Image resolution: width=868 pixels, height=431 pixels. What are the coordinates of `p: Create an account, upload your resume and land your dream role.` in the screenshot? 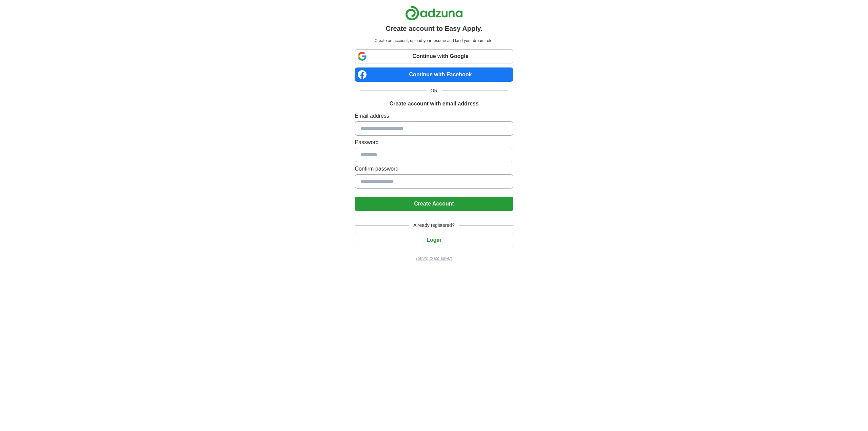 It's located at (434, 41).